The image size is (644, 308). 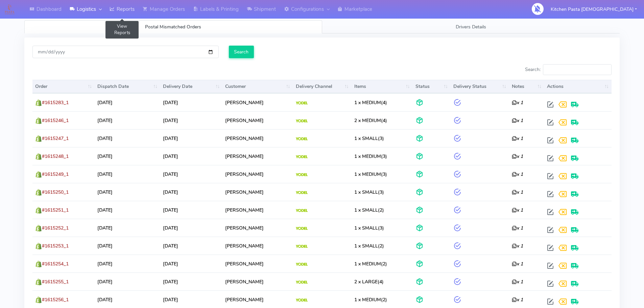 I want to click on input: Search:, so click(x=577, y=70).